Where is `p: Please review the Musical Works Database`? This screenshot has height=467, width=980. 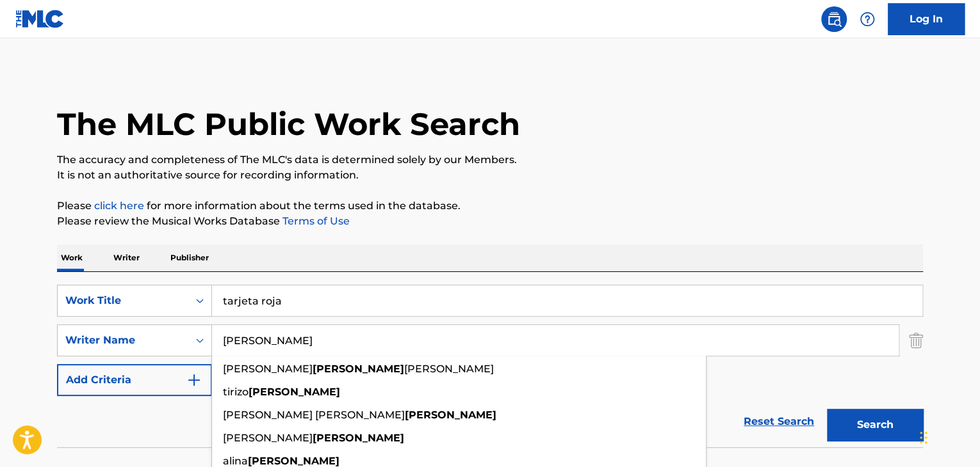 p: Please review the Musical Works Database is located at coordinates (490, 221).